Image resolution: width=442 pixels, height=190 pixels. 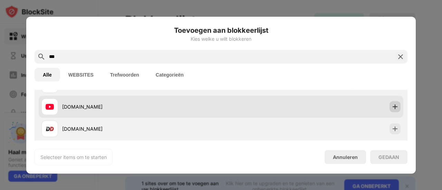 I want to click on div: Annuleren, so click(x=345, y=157).